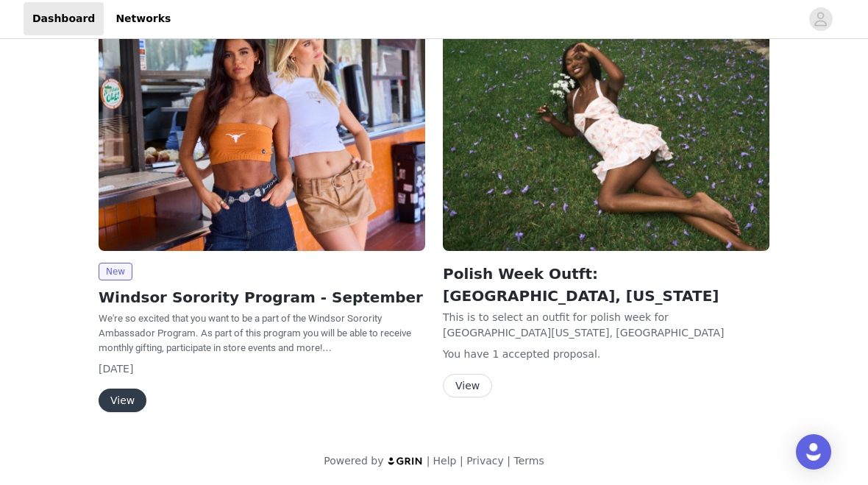  I want to click on a: Networks, so click(142, 19).